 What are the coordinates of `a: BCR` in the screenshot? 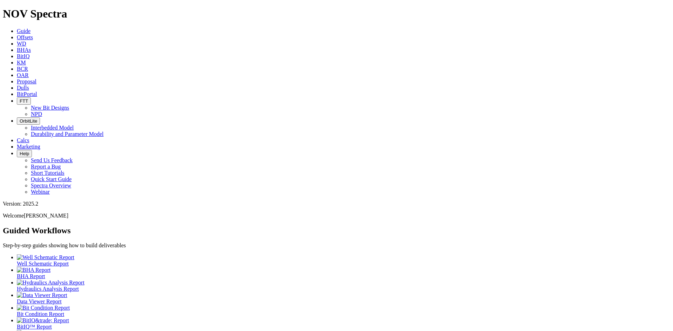 It's located at (22, 69).